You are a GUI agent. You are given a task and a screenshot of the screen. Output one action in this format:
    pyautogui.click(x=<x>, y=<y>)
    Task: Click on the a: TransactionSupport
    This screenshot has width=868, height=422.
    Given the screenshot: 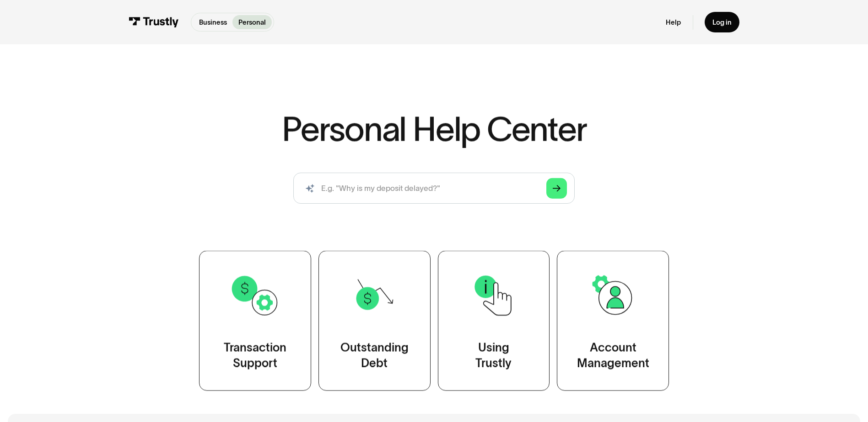 What is the action you would take?
    pyautogui.click(x=255, y=321)
    